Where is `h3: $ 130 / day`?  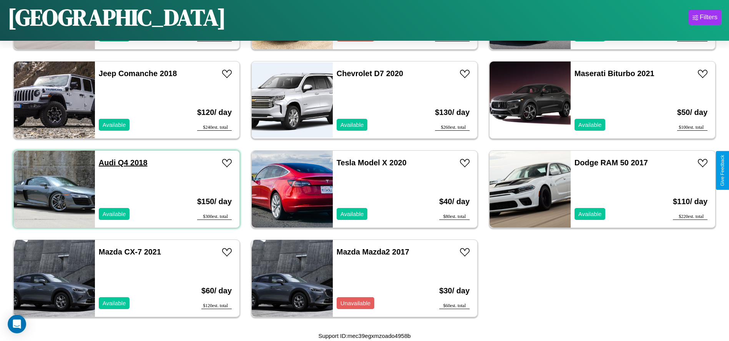 h3: $ 130 / day is located at coordinates (452, 112).